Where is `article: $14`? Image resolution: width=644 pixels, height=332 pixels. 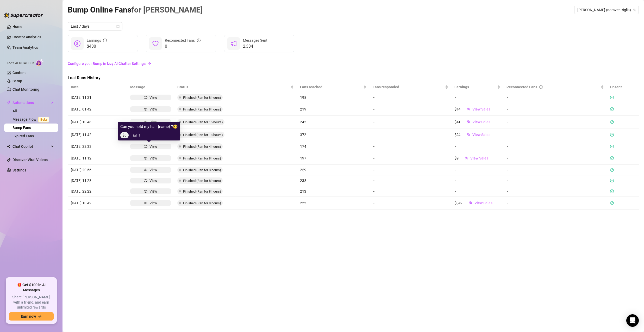 article: $14 is located at coordinates (458, 109).